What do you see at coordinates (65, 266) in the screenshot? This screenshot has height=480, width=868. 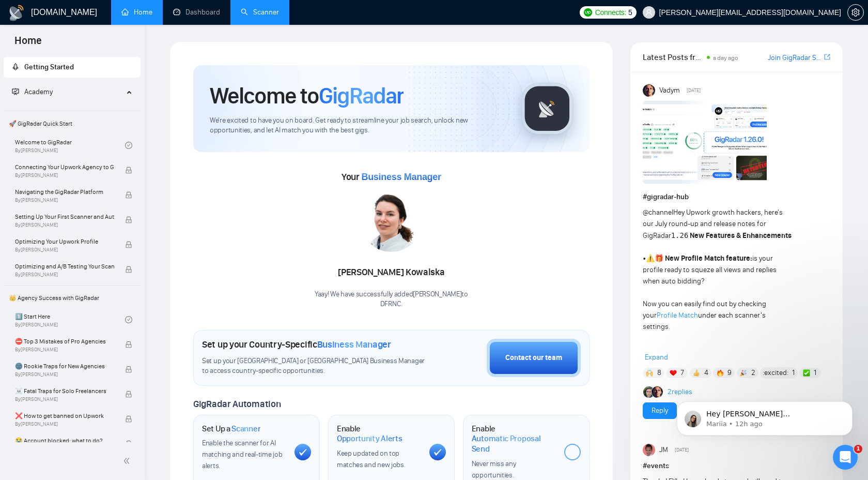 I see `span: Optimizing and A/B Testing Your Scanner for Better Results` at bounding box center [65, 266].